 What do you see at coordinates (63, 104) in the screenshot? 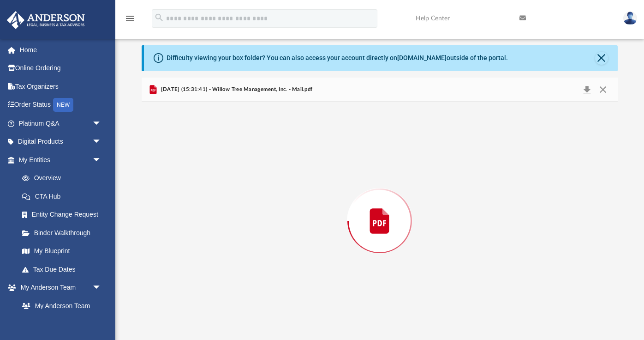
I see `div: NEW` at bounding box center [63, 104].